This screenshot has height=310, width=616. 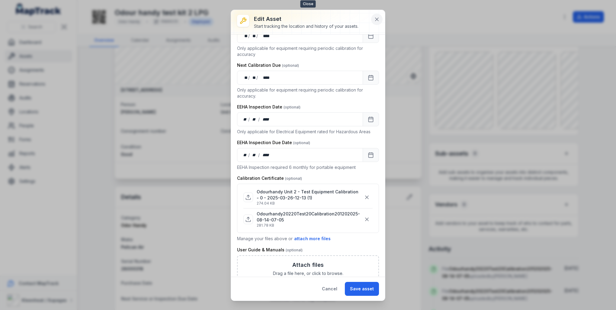 What do you see at coordinates (308, 167) in the screenshot?
I see `p: EEHA Inspection required 6 monthly for portable equipment` at bounding box center [308, 167].